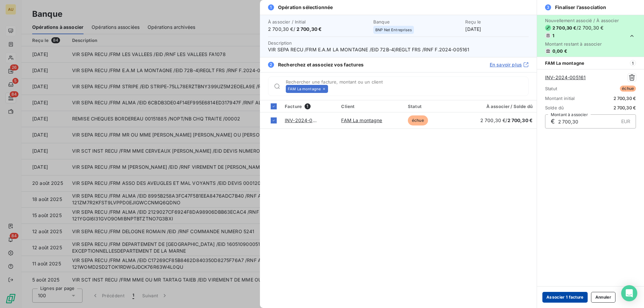  Describe the element at coordinates (280, 43) in the screenshot. I see `span: Description` at that location.